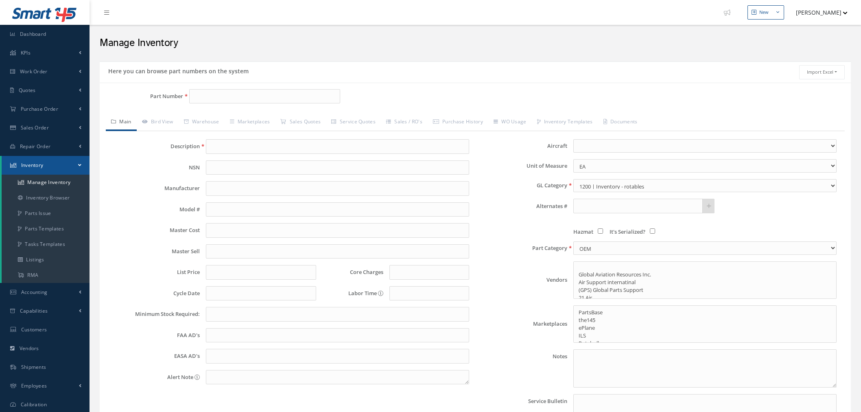 Image resolution: width=861 pixels, height=412 pixels. I want to click on a: Main, so click(121, 122).